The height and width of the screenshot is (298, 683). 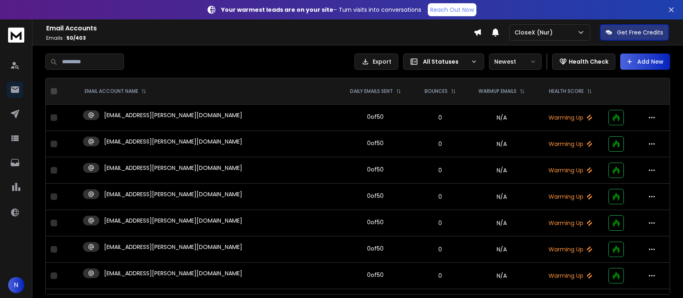 What do you see at coordinates (376, 62) in the screenshot?
I see `button: Export` at bounding box center [376, 62].